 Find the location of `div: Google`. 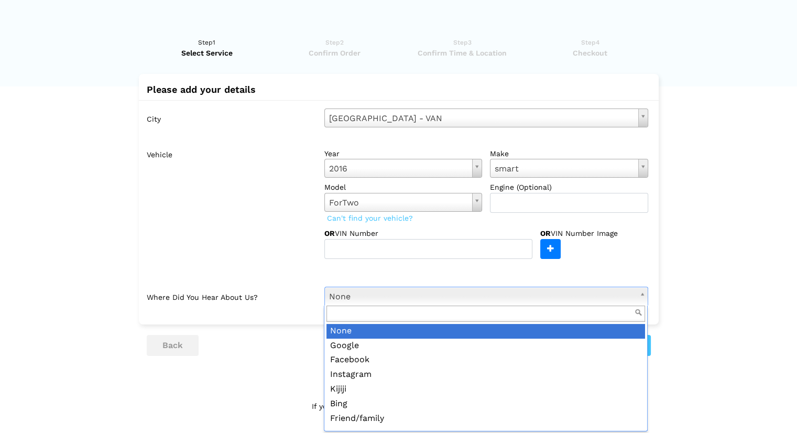

div: Google is located at coordinates (486, 346).